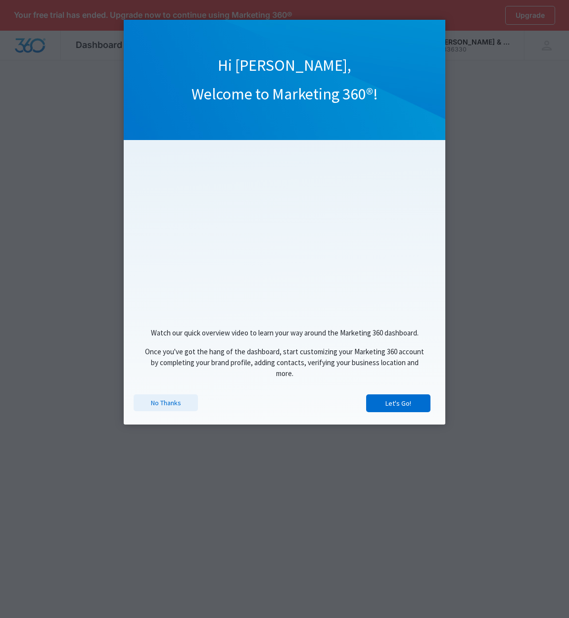 Image resolution: width=569 pixels, height=618 pixels. Describe the element at coordinates (285, 363) in the screenshot. I see `span: Once you've got the hang of the dashboard, start customizing your Marketing 360 account by comple...` at that location.